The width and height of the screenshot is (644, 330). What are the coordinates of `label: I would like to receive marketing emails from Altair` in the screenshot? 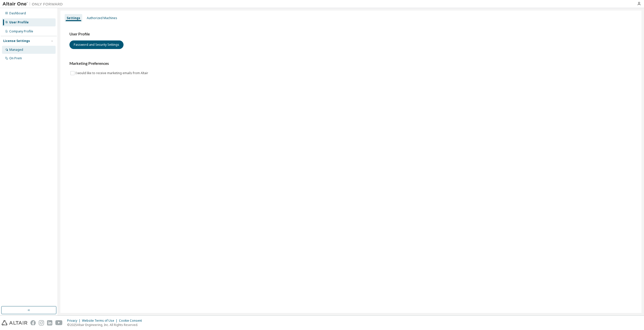 It's located at (112, 73).